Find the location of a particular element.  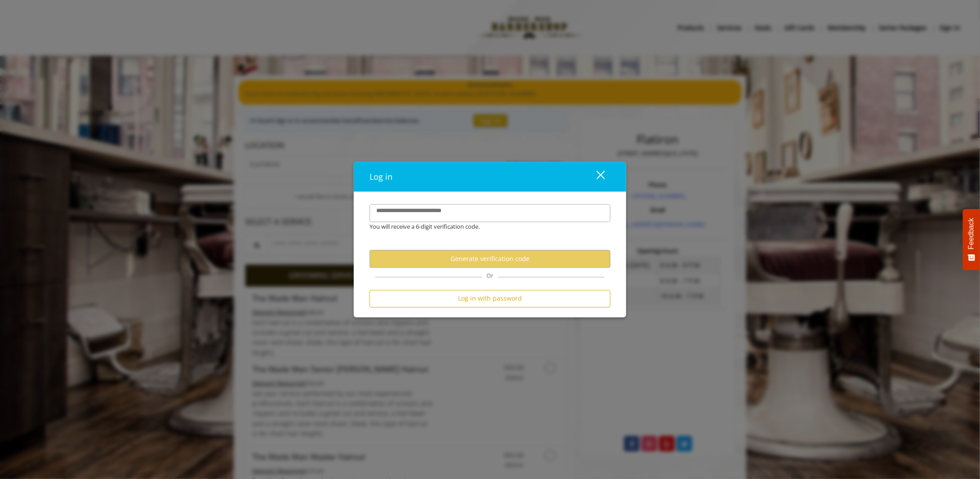

button: Log in with password is located at coordinates (490, 298).